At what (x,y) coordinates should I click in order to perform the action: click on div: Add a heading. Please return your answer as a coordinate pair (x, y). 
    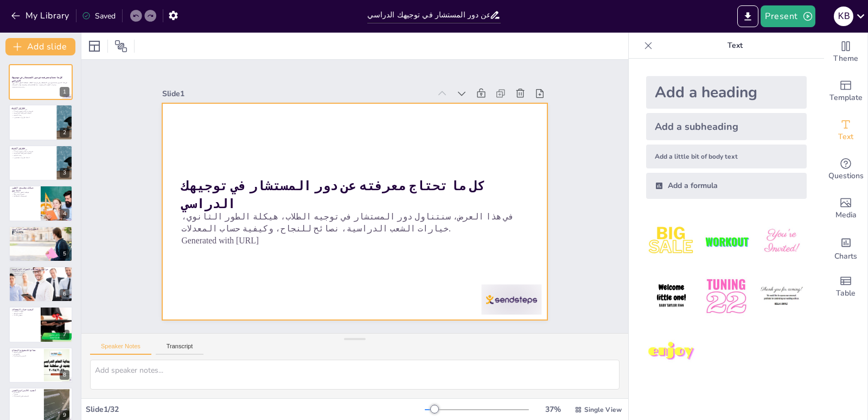
    Looking at the image, I should click on (727, 93).